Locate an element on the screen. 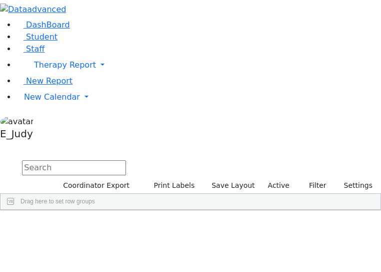 The width and height of the screenshot is (381, 272). button: Coordinator Export is located at coordinates (95, 185).